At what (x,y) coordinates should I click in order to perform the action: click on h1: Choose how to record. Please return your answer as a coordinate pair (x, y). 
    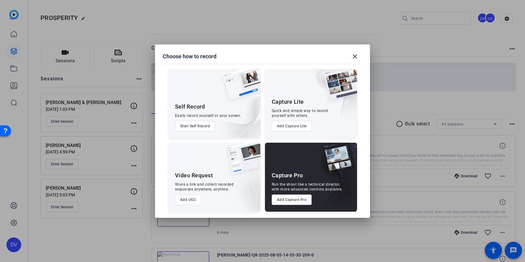
    Looking at the image, I should click on (190, 57).